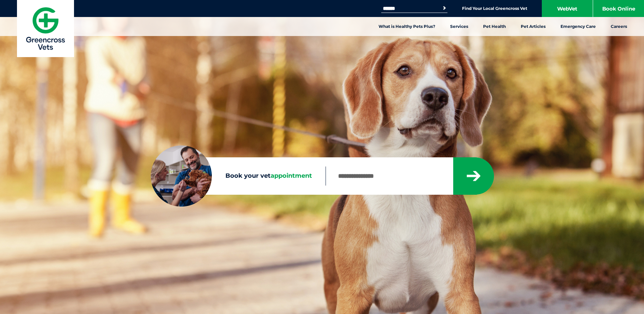 Image resolution: width=644 pixels, height=314 pixels. Describe the element at coordinates (238, 176) in the screenshot. I see `label: Book your vet` at that location.